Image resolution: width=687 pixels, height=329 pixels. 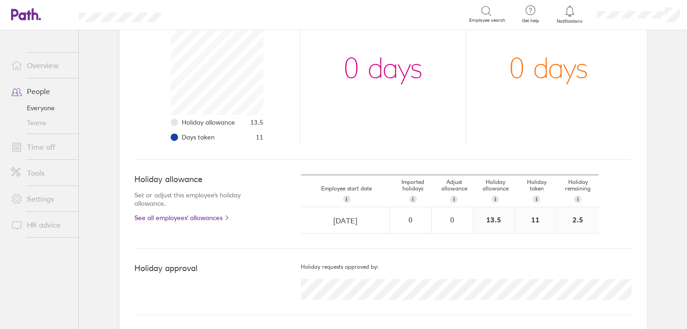 What do you see at coordinates (41, 225) in the screenshot?
I see `a: HR advice` at bounding box center [41, 225].